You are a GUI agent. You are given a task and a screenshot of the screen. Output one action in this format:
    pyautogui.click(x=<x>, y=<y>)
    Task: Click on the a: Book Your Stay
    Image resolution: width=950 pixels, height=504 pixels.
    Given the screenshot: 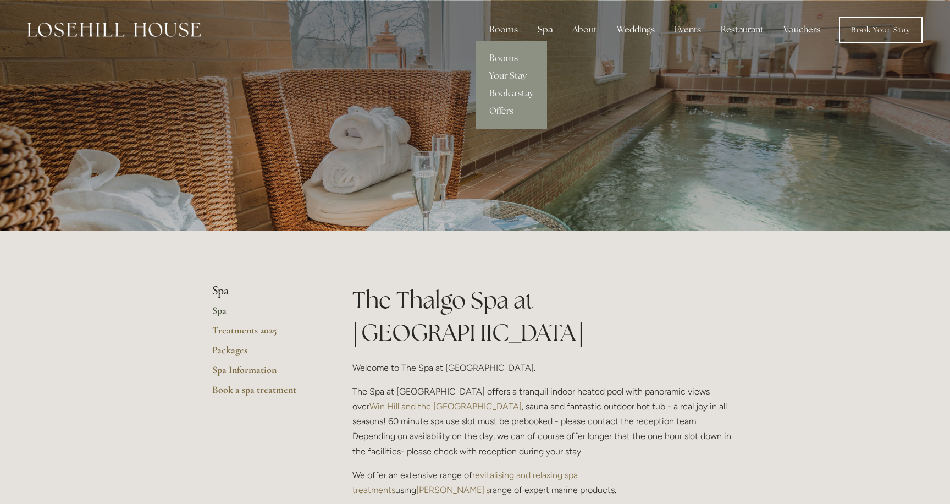 What is the action you would take?
    pyautogui.click(x=881, y=30)
    